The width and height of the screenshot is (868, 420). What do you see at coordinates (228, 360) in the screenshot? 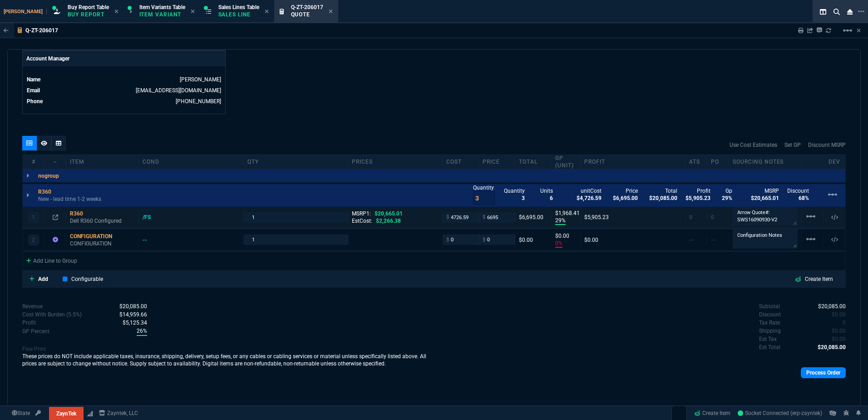
I see `p: These prices do NOT include applicable taxes, insurance, shipping, delivery, setup fees, or any c...` at bounding box center [228, 360].